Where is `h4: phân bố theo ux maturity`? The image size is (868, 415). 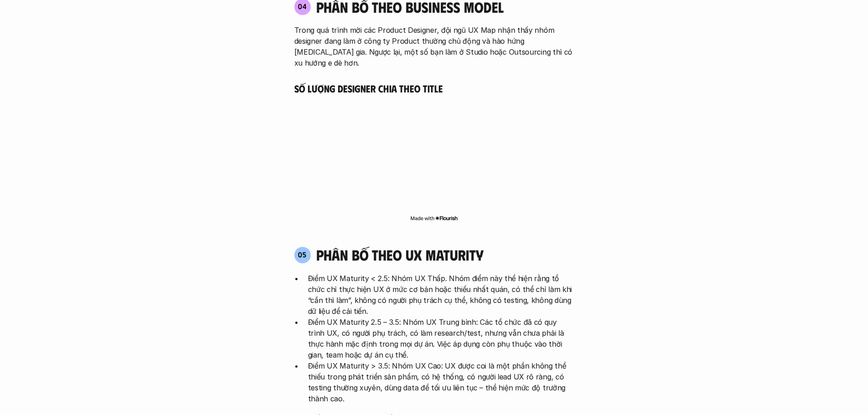 h4: phân bố theo ux maturity is located at coordinates (399, 255).